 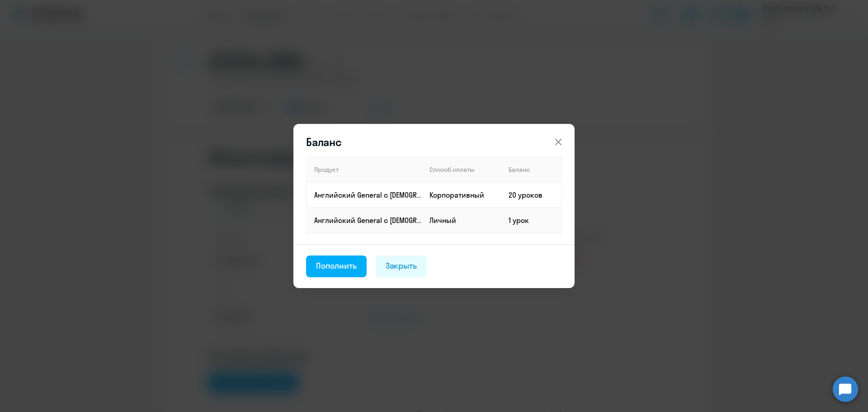 I want to click on td: Корпоративный, so click(x=462, y=195).